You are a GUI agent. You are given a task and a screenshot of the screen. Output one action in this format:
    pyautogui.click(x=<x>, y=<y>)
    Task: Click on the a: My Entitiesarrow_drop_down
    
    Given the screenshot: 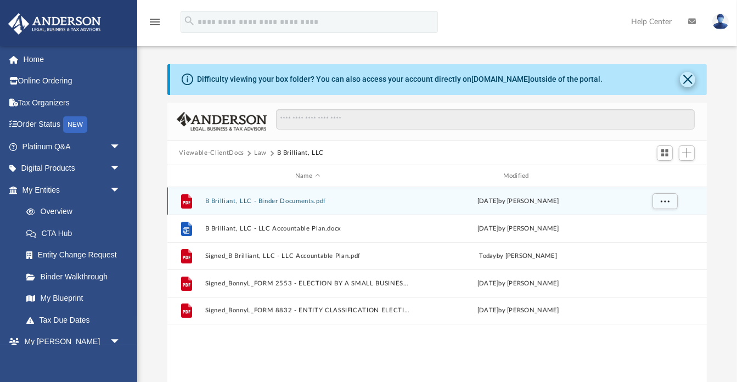 What is the action you would take?
    pyautogui.click(x=72, y=190)
    